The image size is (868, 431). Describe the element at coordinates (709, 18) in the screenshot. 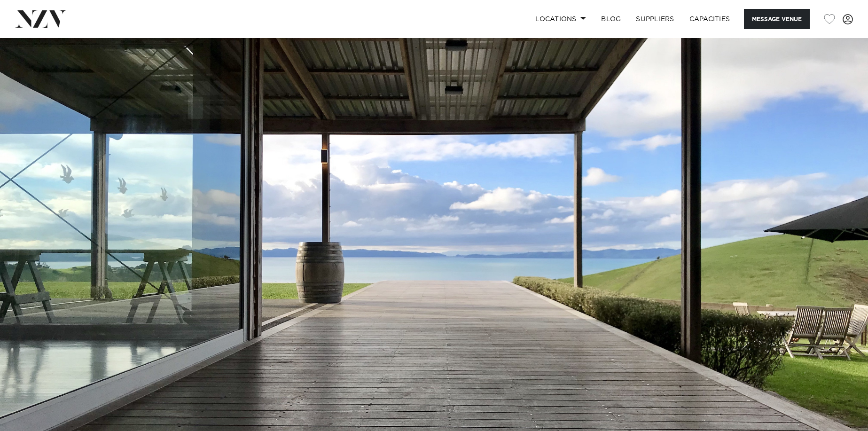

I see `a: Capacities` at that location.